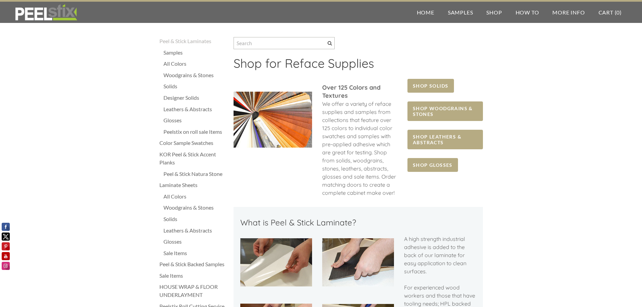 This screenshot has height=307, width=642. Describe the element at coordinates (358, 66) in the screenshot. I see `h2: ​Shop for Reface Supplies` at that location.